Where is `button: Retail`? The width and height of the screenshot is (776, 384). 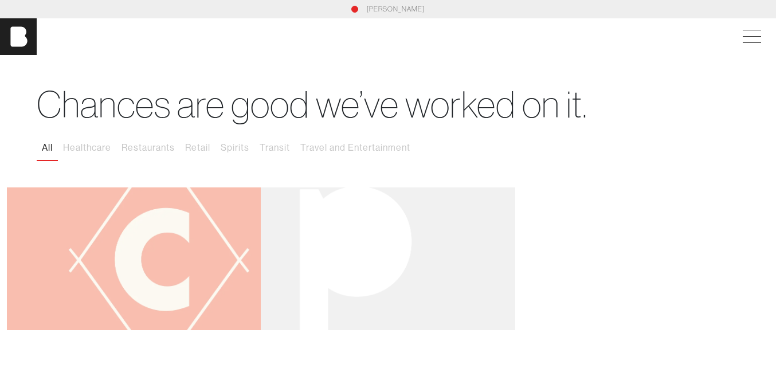 button: Retail is located at coordinates (198, 148).